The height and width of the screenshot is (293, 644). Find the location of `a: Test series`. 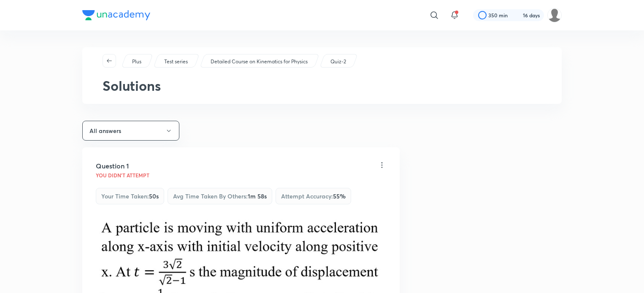

a: Test series is located at coordinates (176, 62).